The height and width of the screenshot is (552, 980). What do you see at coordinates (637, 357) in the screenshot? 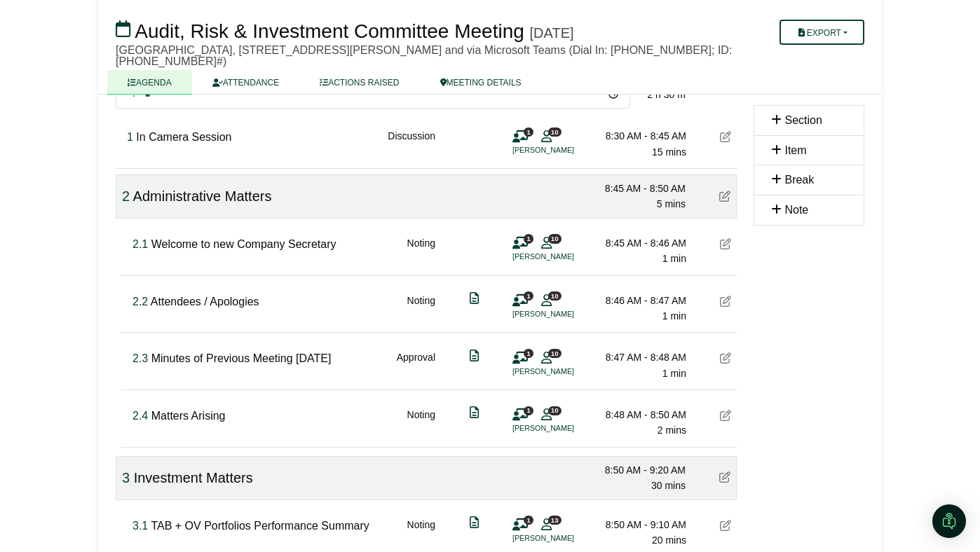
I see `div: 8:47 AM - 8:48 AM` at bounding box center [637, 357].